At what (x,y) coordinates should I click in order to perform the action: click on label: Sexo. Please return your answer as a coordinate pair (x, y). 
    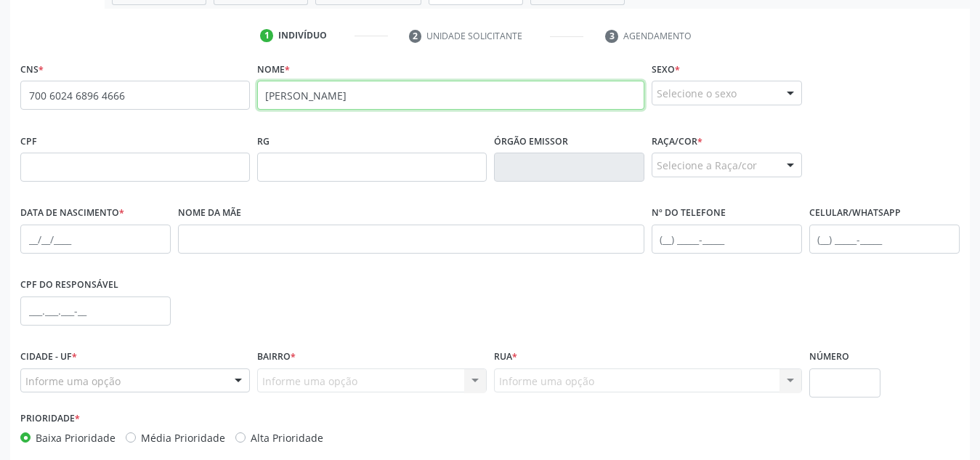
    Looking at the image, I should click on (666, 69).